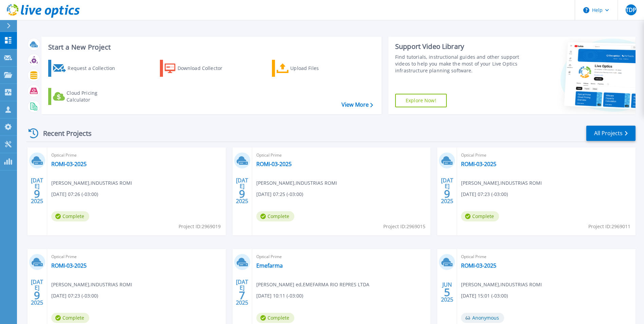  What do you see at coordinates (95, 68) in the screenshot?
I see `div: Request a Collection` at bounding box center [95, 68].